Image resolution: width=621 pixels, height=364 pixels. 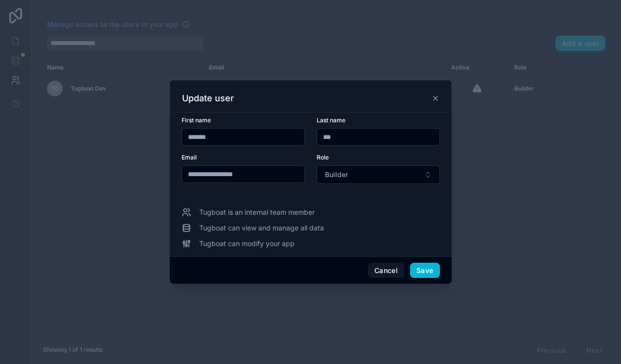 I want to click on span: Tugboat is an internal team member, so click(x=257, y=212).